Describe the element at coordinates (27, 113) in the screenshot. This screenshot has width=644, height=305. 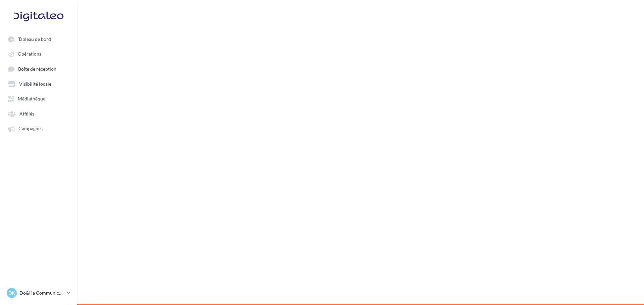
I see `span: Affiliés` at that location.